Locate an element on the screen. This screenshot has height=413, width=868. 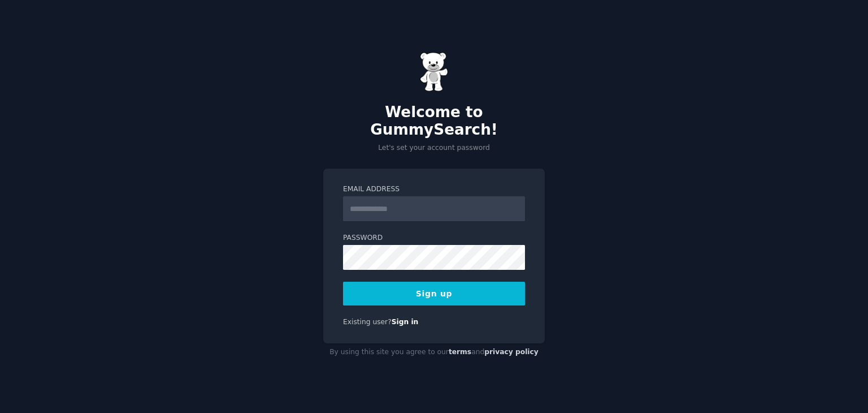
h2: Welcome to GummySearch! is located at coordinates (434, 121).